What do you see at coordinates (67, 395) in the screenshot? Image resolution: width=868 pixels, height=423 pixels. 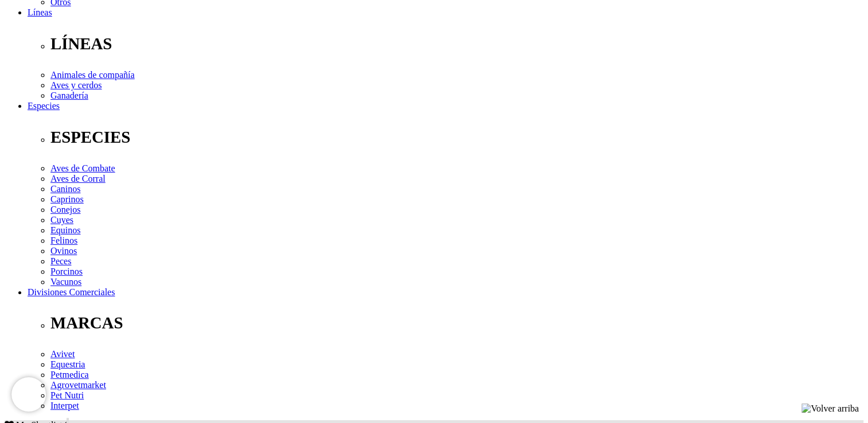 I see `span: Pet Nutri` at bounding box center [67, 395].